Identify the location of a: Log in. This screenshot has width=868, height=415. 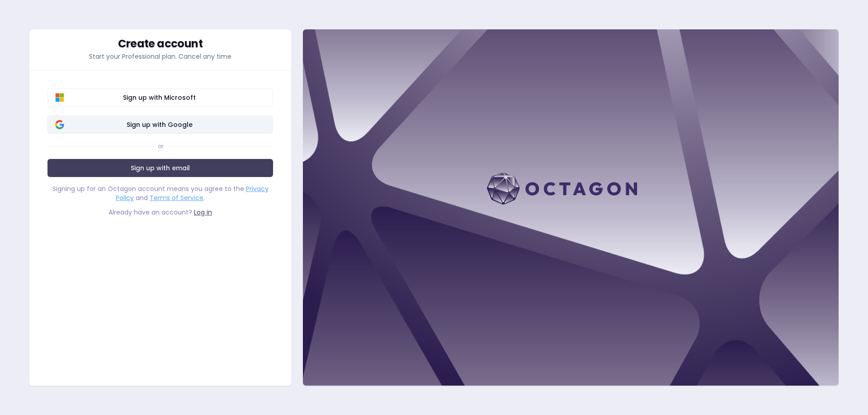
(203, 212).